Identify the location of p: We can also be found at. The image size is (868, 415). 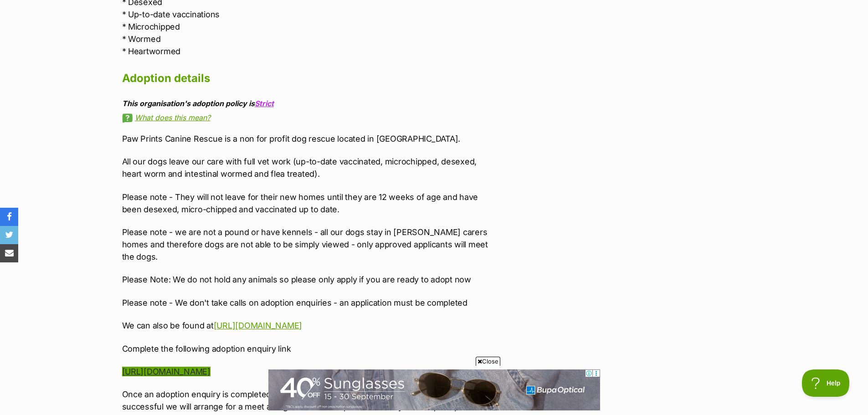
(310, 325).